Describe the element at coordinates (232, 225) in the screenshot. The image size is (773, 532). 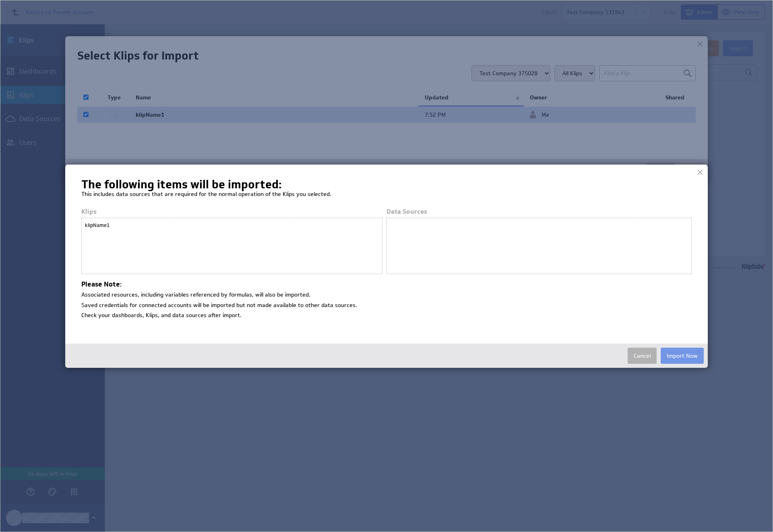
I see `div: klipName1` at that location.